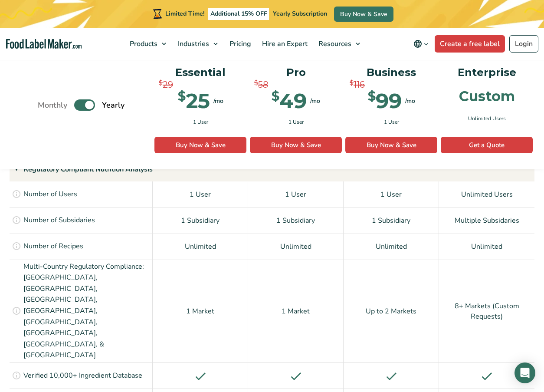 The height and width of the screenshot is (392, 544). Describe the element at coordinates (143, 44) in the screenshot. I see `span: Products` at that location.